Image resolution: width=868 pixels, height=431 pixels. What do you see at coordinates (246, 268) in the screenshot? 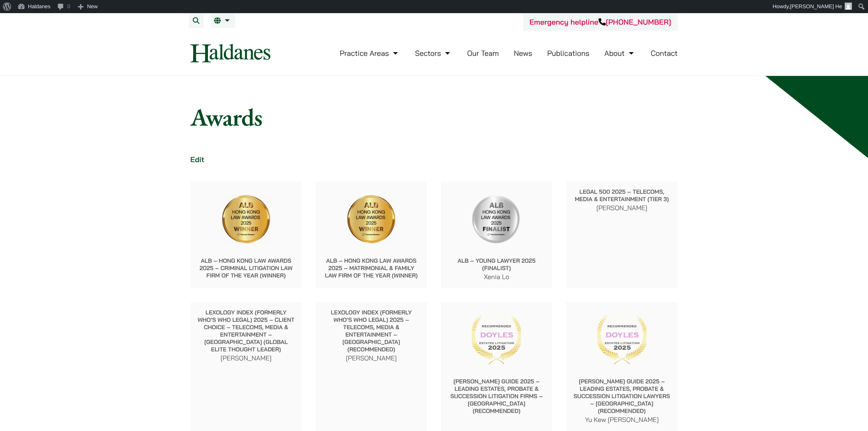
I see `p: ALB – Hong Kong Law Awards 2025 – Criminal Litigation Law Firm of the Year (Winner)` at bounding box center [246, 268].